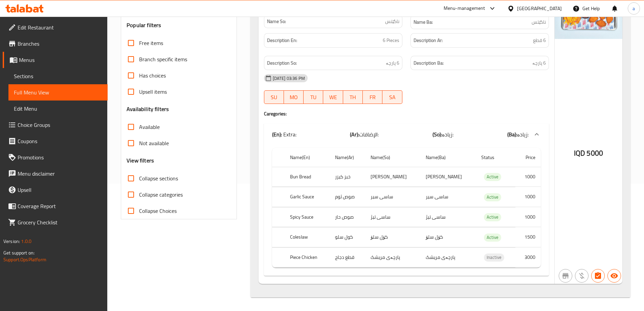  What do you see at coordinates (60, 174) in the screenshot?
I see `span: Menu disclaimer` at bounding box center [60, 174].